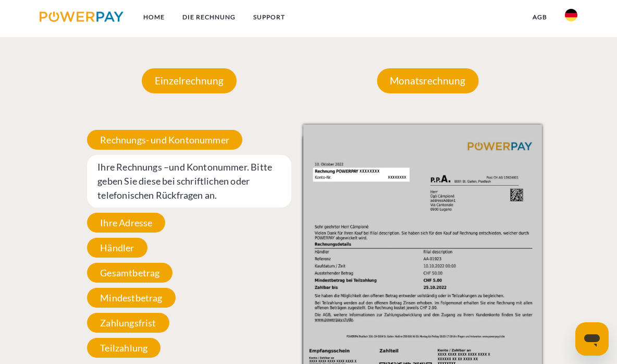 This screenshot has width=617, height=364. Describe the element at coordinates (116, 248) in the screenshot. I see `span: Händler` at that location.